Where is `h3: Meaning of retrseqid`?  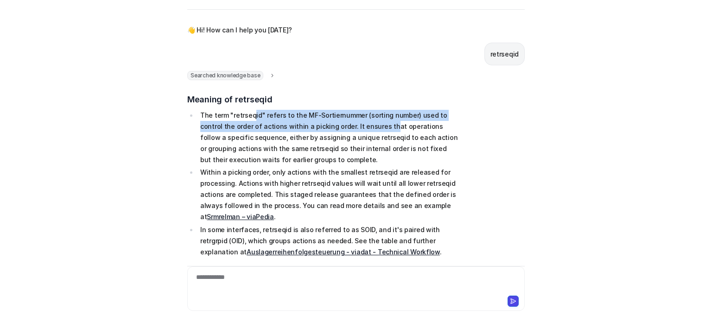 h3: Meaning of retrseqid is located at coordinates (322, 100).